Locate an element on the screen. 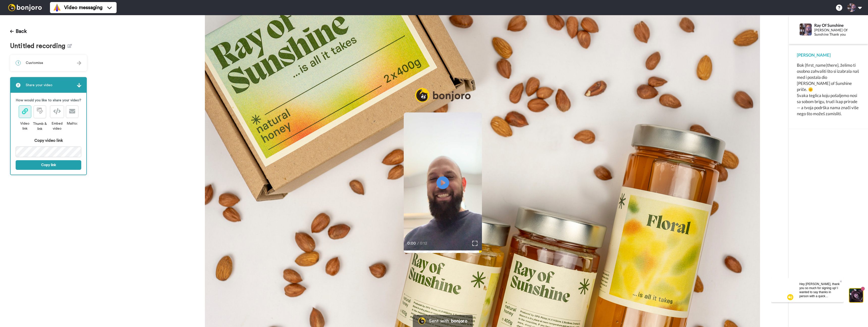  div: Thumb & link is located at coordinates (39, 126).